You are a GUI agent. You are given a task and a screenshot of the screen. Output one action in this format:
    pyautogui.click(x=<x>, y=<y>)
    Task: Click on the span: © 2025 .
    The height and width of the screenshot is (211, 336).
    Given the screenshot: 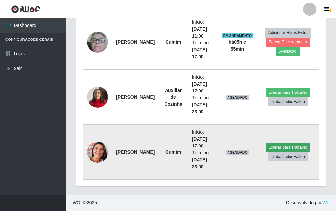 What is the action you would take?
    pyautogui.click(x=85, y=203)
    